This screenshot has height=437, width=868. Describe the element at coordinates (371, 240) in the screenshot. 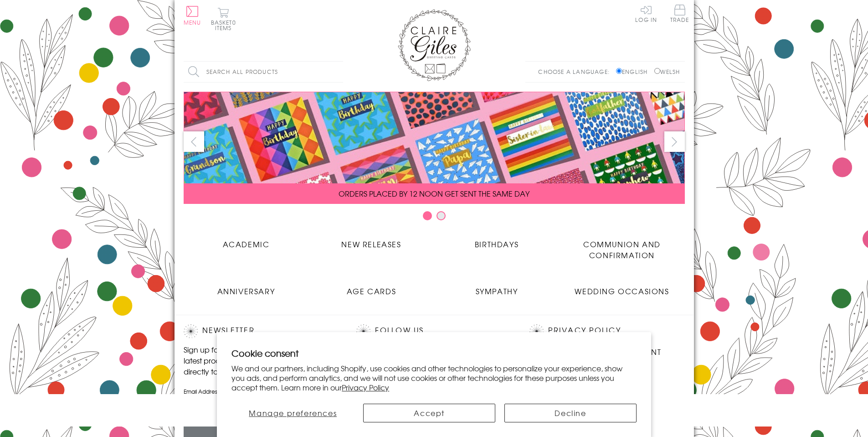

I see `a: New Releases` at that location.